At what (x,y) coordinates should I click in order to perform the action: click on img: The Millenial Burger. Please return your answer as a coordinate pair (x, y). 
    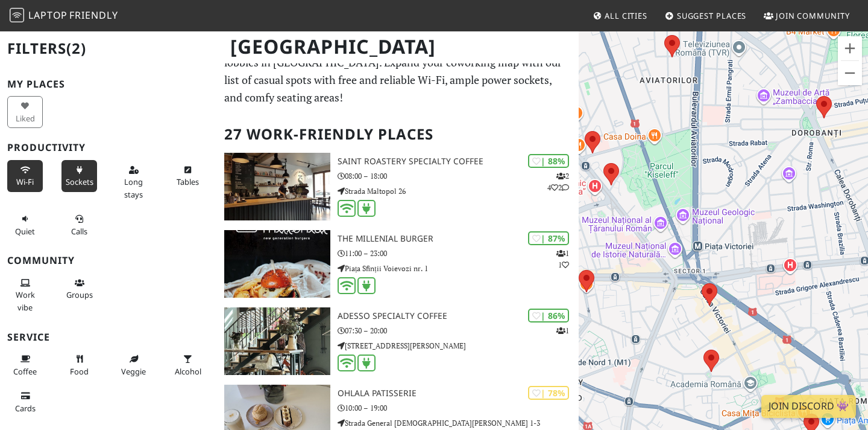
    Looking at the image, I should click on (278, 264).